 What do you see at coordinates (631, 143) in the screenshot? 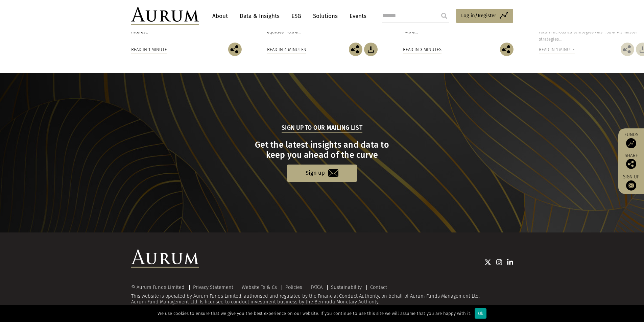
I see `img: Access Funds` at bounding box center [631, 143].